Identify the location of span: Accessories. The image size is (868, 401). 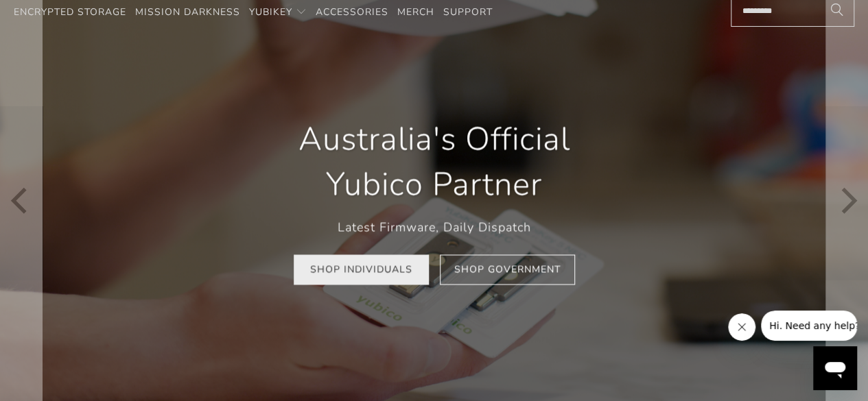
(352, 11).